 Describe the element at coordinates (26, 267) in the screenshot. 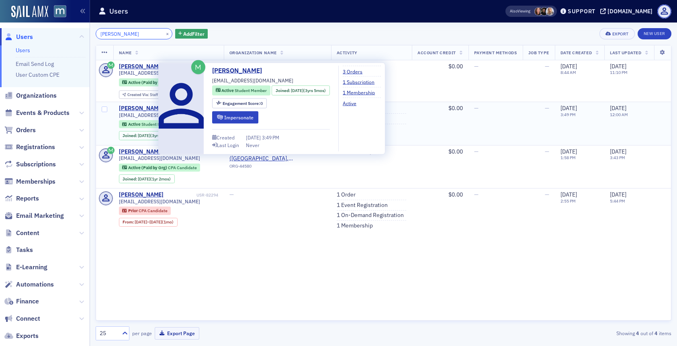

I see `a: E-Learning` at that location.